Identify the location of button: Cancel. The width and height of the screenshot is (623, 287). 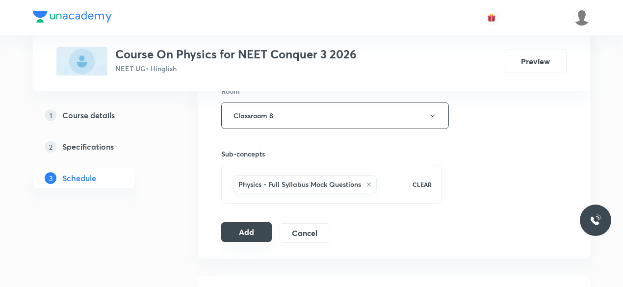
(304, 233).